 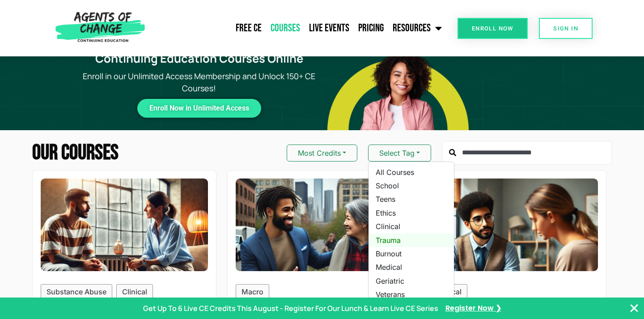 I want to click on a: Ethics, so click(x=411, y=213).